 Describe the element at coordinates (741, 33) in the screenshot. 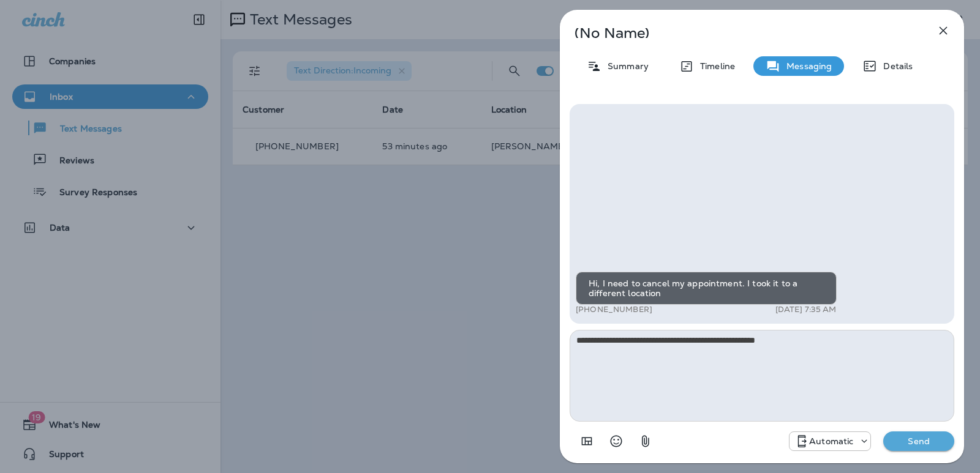

I see `p: (No Name)` at that location.